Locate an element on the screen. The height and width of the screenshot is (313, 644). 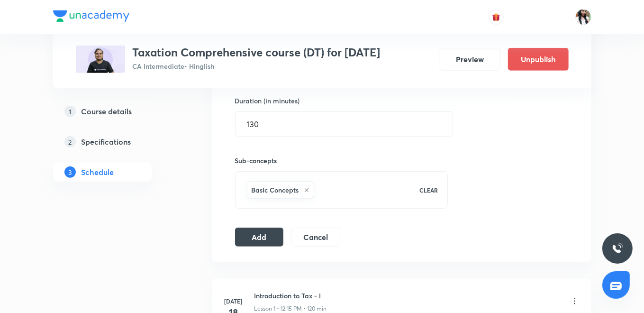
a: Company Logo is located at coordinates (91, 17).